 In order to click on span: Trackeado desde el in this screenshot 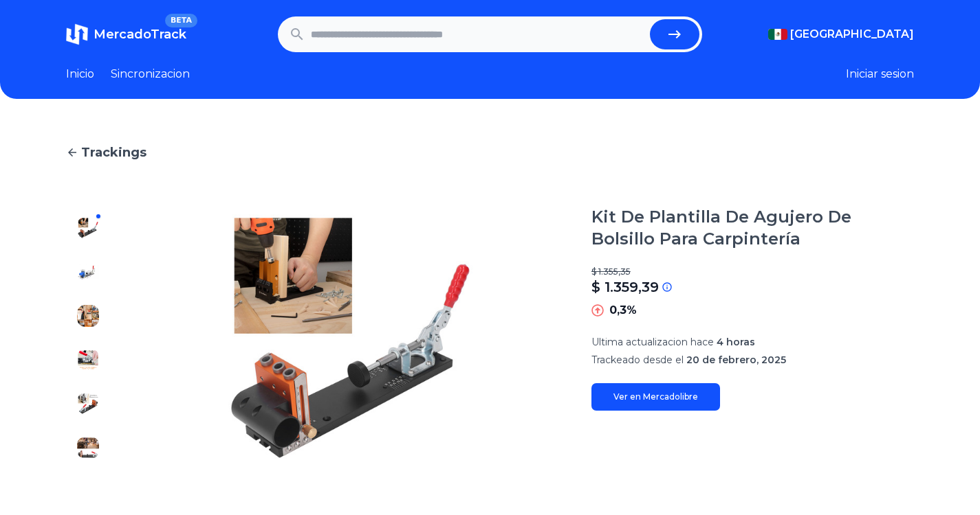, I will do `click(637, 360)`.